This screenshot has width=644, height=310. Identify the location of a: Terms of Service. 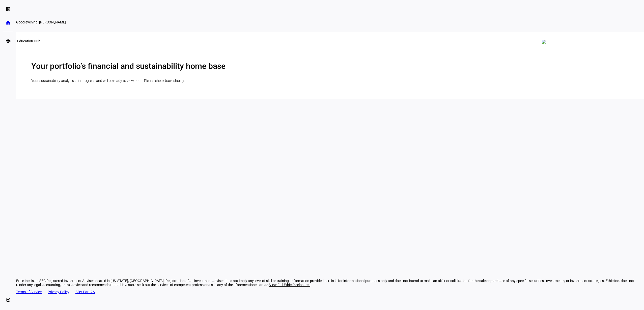
(29, 292).